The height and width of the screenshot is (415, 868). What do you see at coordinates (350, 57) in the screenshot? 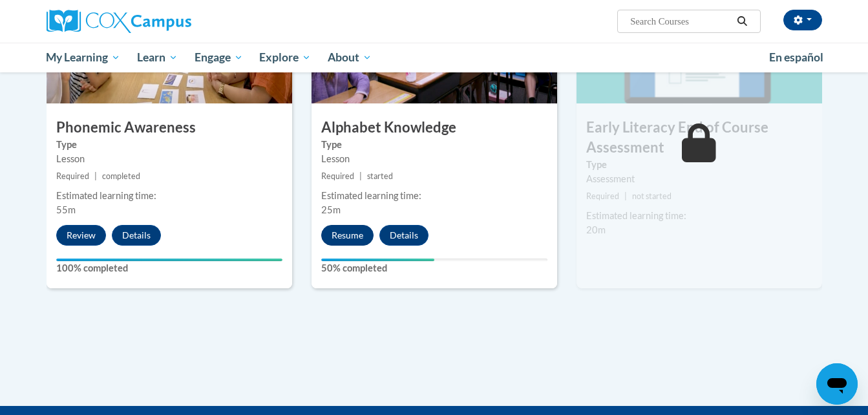
I see `a: About` at bounding box center [350, 57].